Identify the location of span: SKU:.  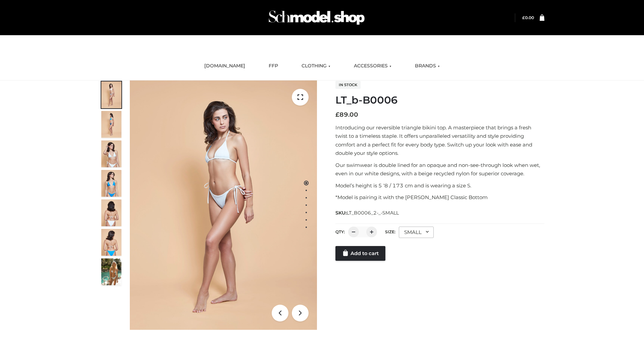
(367, 213).